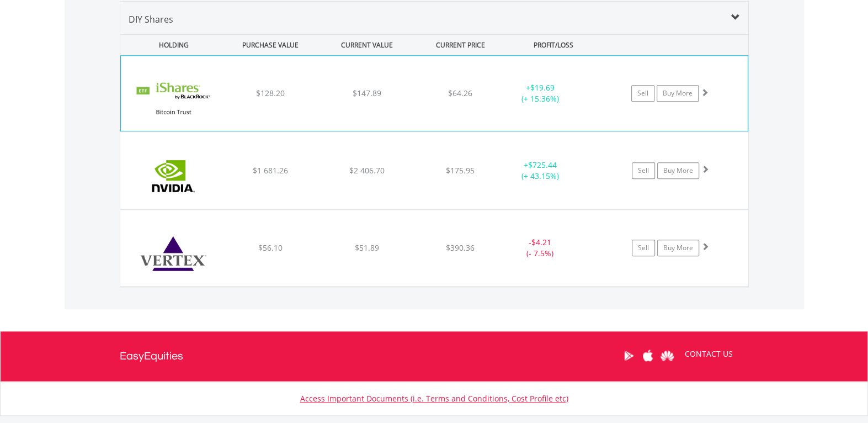 The image size is (868, 423). What do you see at coordinates (540, 170) in the screenshot?
I see `div: + (+ 43.15%)` at bounding box center [540, 170].